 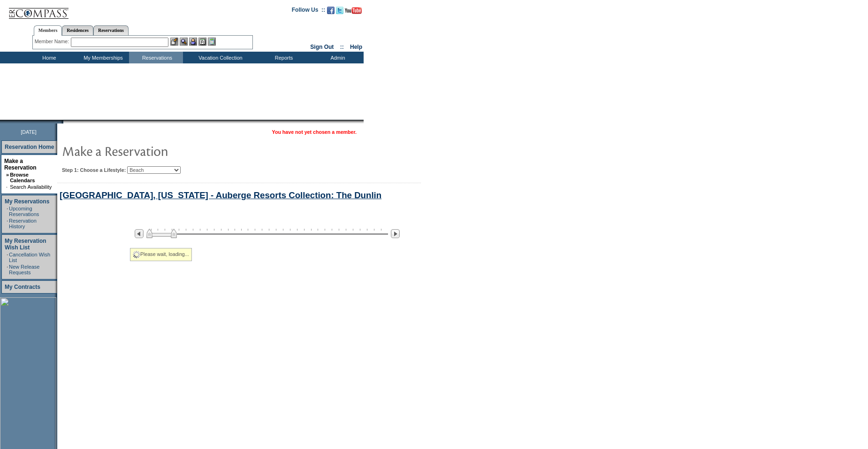 What do you see at coordinates (340, 12) in the screenshot?
I see `a: Follow us on Twitter` at bounding box center [340, 12].